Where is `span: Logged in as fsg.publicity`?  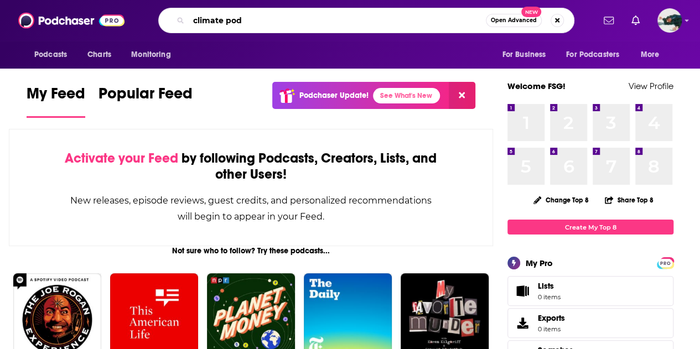 span: Logged in as fsg.publicity is located at coordinates (670, 20).